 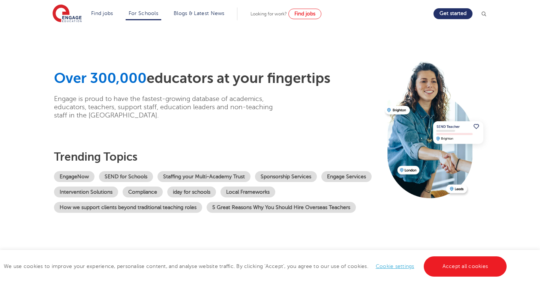 I want to click on a: EngageNow, so click(x=74, y=176).